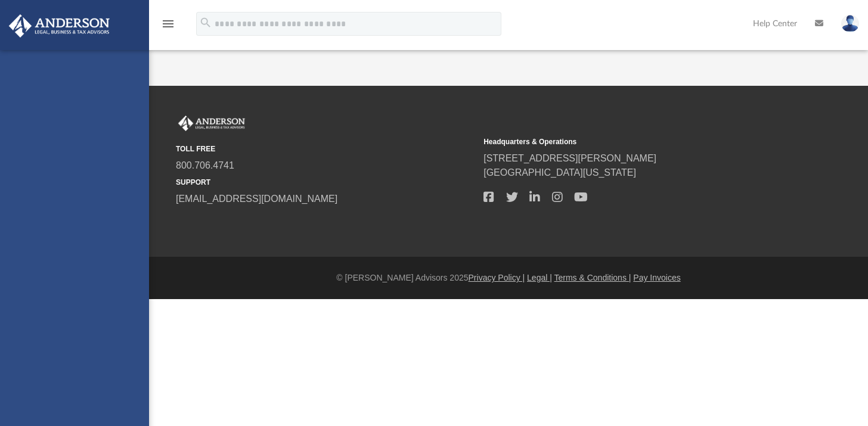  Describe the element at coordinates (633, 142) in the screenshot. I see `small: Headquarters & Operations` at that location.